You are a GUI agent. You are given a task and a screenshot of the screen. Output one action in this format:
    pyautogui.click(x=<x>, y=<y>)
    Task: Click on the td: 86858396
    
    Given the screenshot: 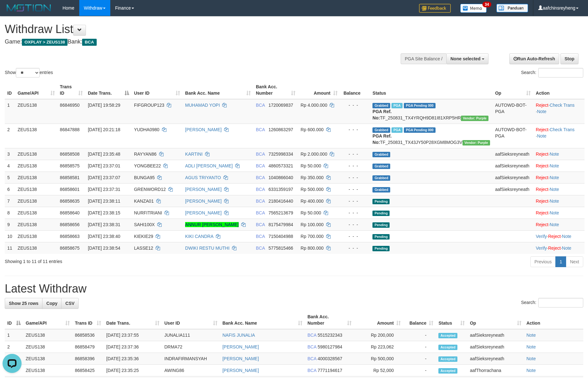 What is the action you would take?
    pyautogui.click(x=88, y=358)
    